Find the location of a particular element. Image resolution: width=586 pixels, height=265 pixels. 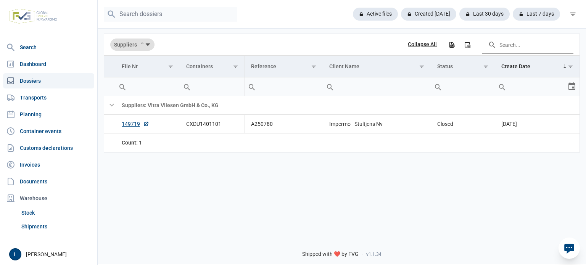

a: Invoices is located at coordinates (48, 165).